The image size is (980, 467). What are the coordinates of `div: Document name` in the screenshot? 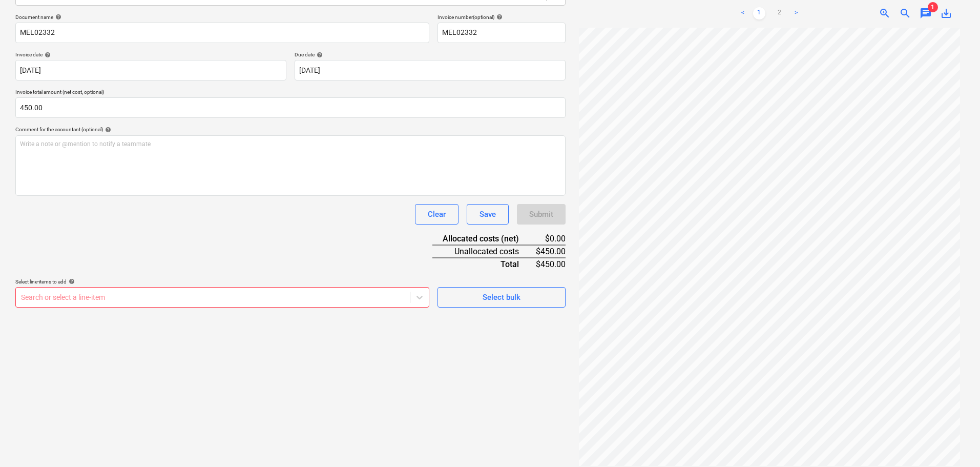 It's located at (222, 17).